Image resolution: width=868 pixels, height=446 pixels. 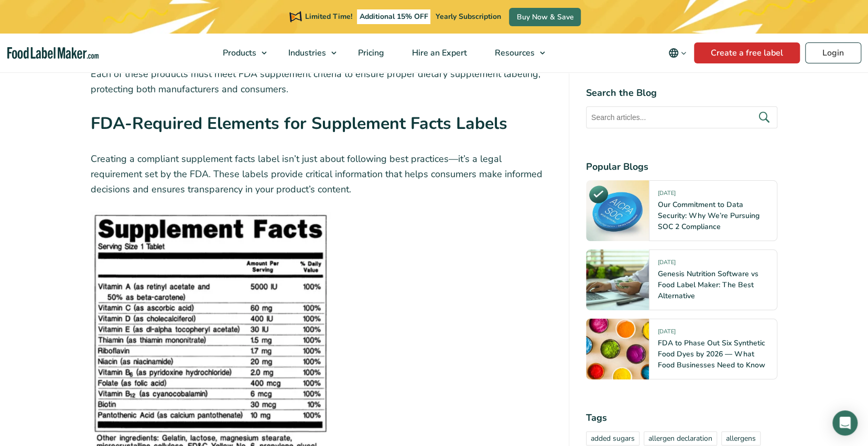 I want to click on a: FDA to Phase Out Six Synthetic Food Dyes by 2026 — What Food Businesses Need to Know, so click(x=711, y=353).